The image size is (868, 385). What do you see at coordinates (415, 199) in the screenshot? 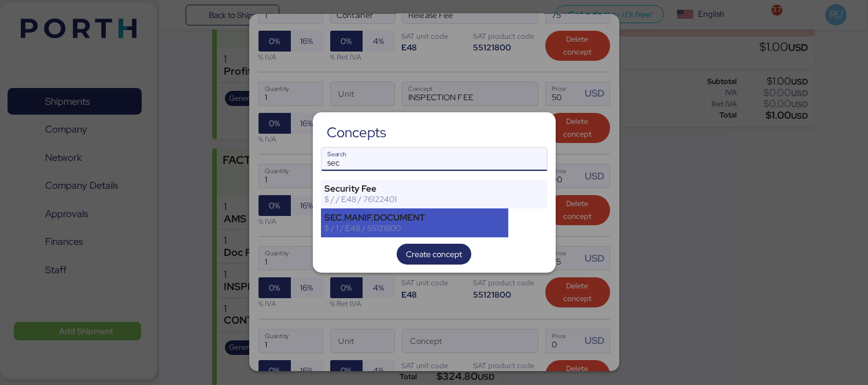
I see `div: $ / / E48 / 76122401` at bounding box center [415, 199].